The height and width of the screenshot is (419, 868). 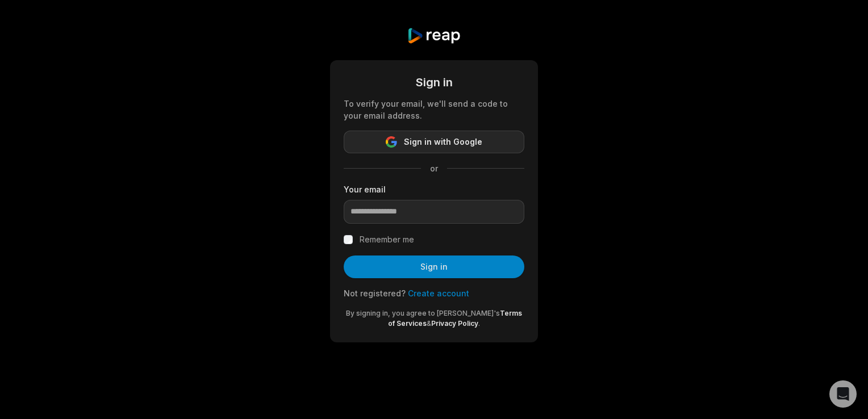 What do you see at coordinates (433, 36) in the screenshot?
I see `img: reap` at bounding box center [433, 36].